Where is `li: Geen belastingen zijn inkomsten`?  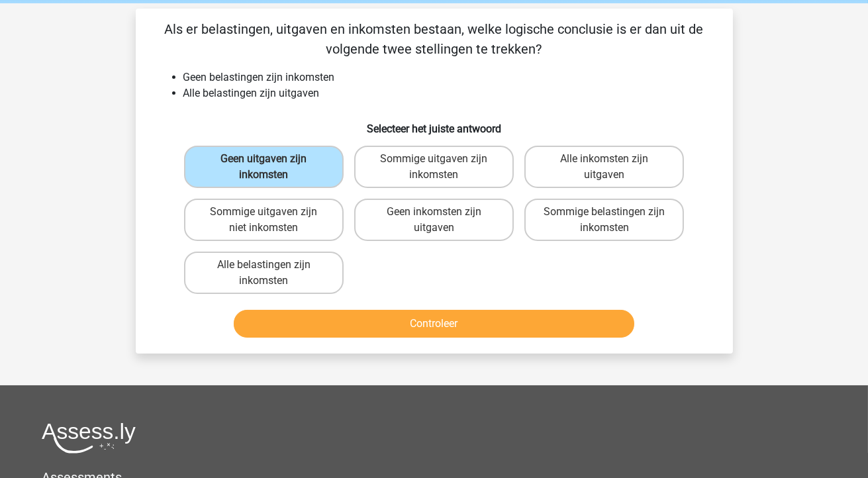
li: Geen belastingen zijn inkomsten is located at coordinates (447, 77).